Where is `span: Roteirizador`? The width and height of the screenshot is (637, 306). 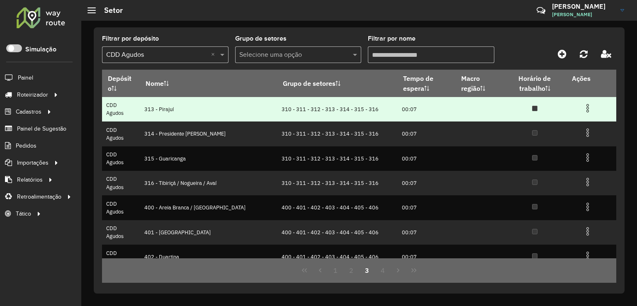 span: Roteirizador is located at coordinates (32, 95).